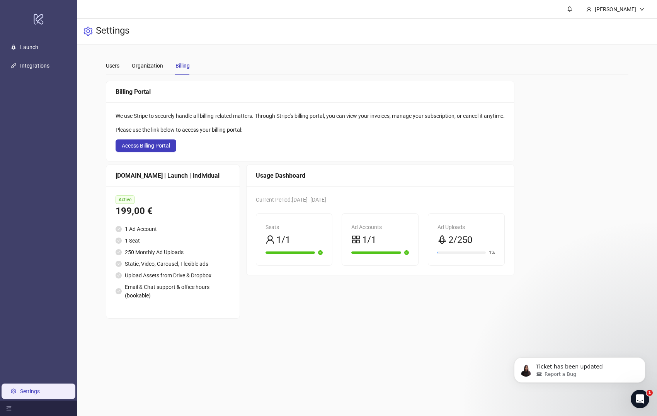 This screenshot has width=657, height=416. Describe the element at coordinates (24, 29) in the screenshot. I see `img: Profile image for Laura` at that location.